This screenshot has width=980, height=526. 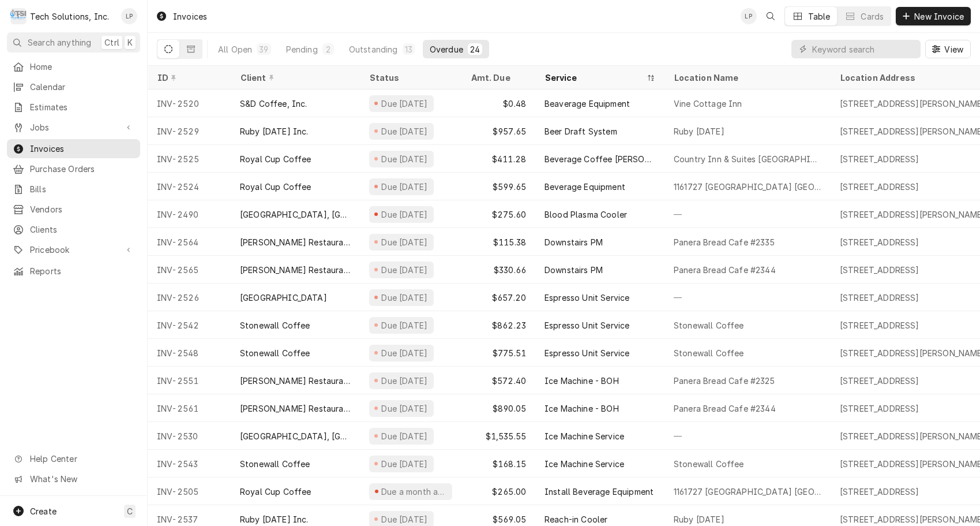 I want to click on span: C, so click(x=130, y=511).